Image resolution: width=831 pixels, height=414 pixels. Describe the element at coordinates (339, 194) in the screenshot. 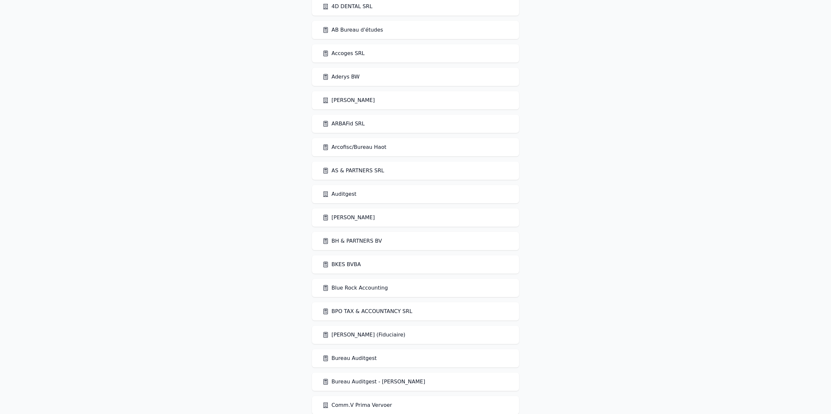

I see `a: Auditgest` at that location.